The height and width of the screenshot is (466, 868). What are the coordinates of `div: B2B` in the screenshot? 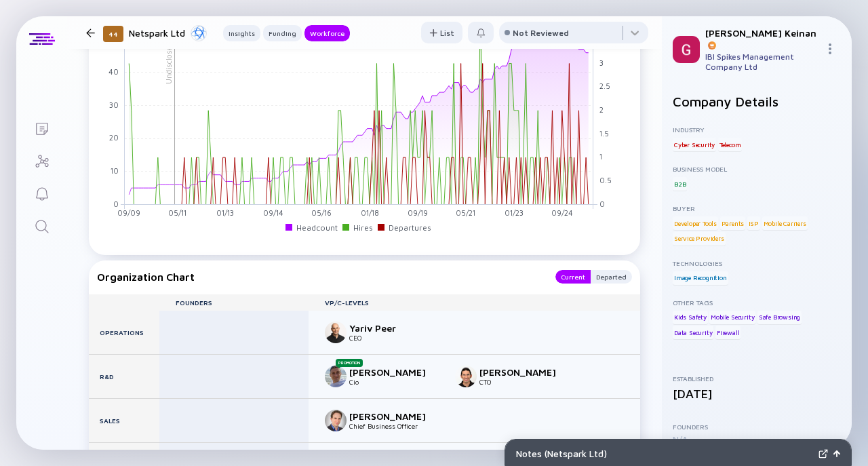 It's located at (679, 184).